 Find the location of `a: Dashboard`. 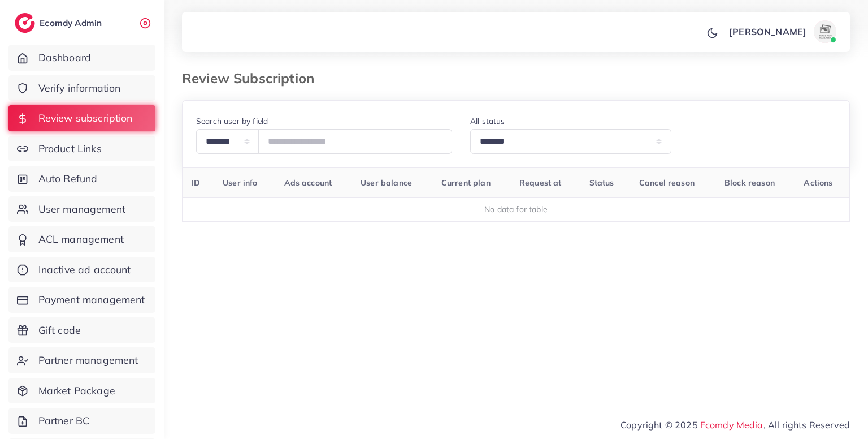

a: Dashboard is located at coordinates (82, 58).